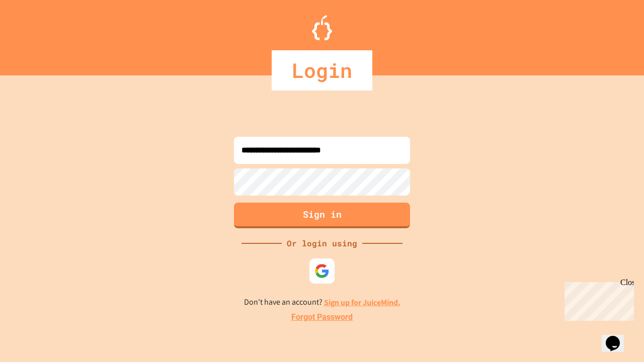 Image resolution: width=644 pixels, height=362 pixels. What do you see at coordinates (362, 302) in the screenshot?
I see `a: Sign up for JuiceMind.` at bounding box center [362, 302].